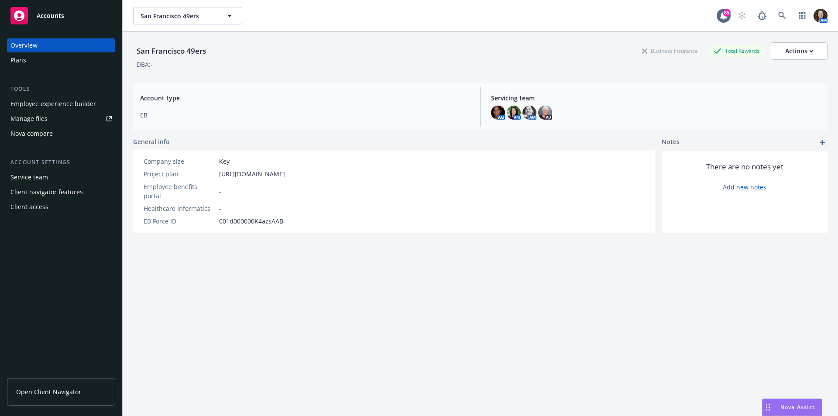  Describe the element at coordinates (802, 16) in the screenshot. I see `a: Switch app` at that location.